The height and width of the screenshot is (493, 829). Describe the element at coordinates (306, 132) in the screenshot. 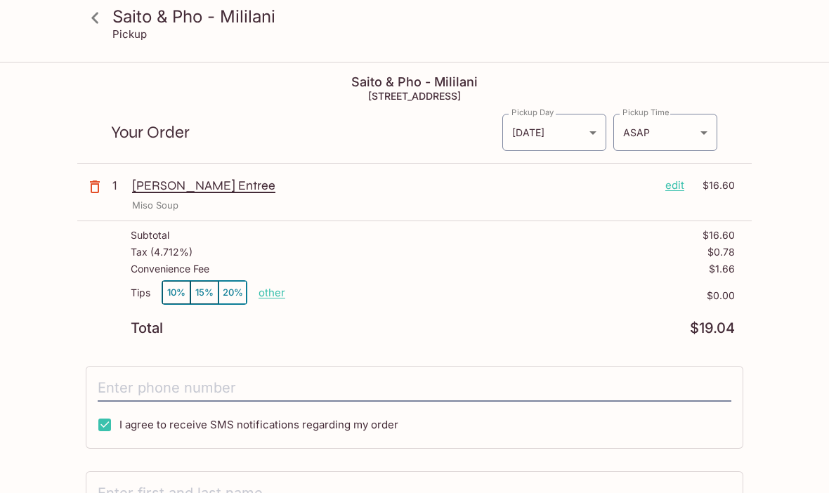

I see `p: Your Order` at that location.